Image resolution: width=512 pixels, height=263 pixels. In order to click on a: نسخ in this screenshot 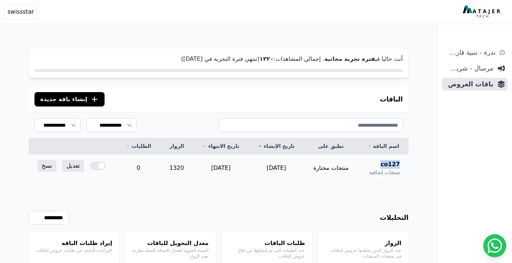, I will do `click(47, 166)`.